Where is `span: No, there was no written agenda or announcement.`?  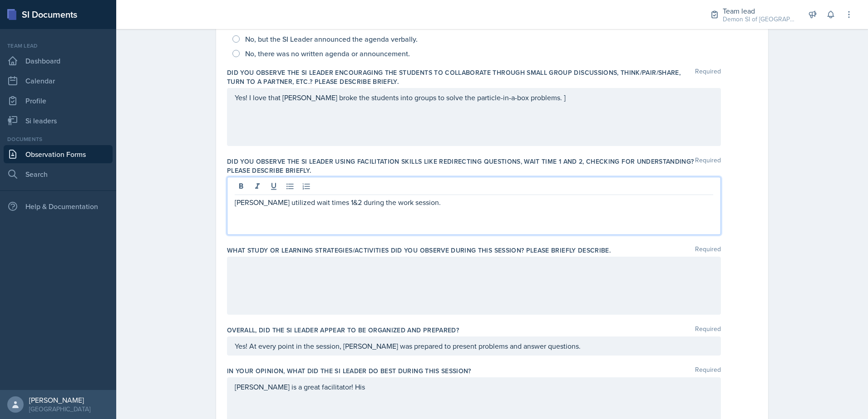
span: No, there was no written agenda or announcement. is located at coordinates (327, 54).